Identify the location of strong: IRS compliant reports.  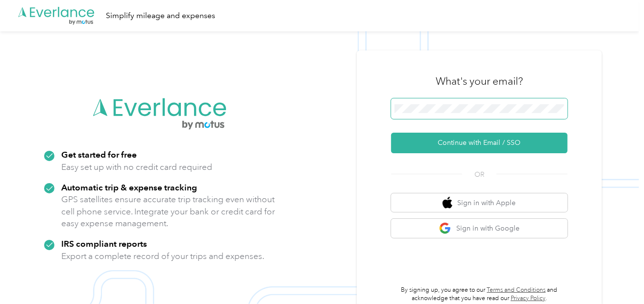
(104, 244).